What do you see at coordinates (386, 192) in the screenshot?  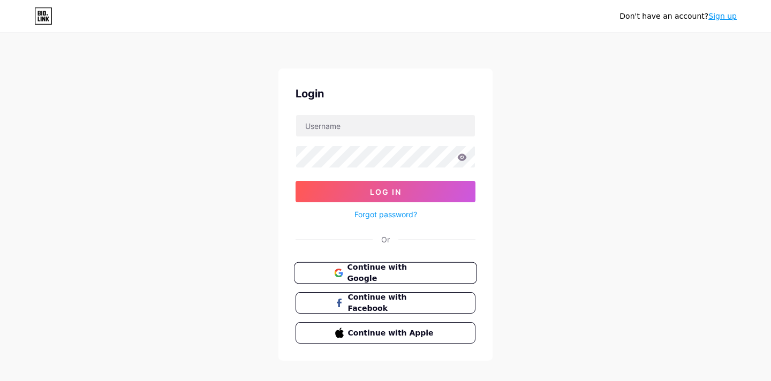 I see `span: Log In` at bounding box center [386, 192].